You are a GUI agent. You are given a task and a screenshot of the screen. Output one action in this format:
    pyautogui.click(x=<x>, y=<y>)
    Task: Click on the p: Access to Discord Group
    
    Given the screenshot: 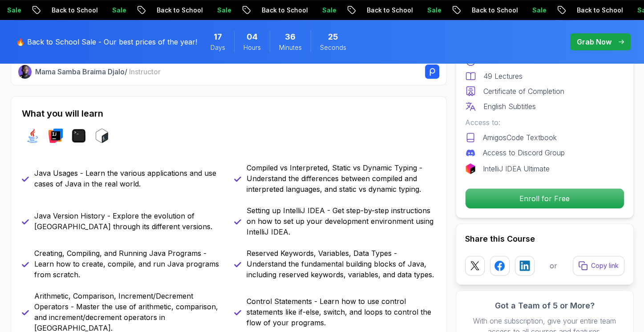 What is the action you would take?
    pyautogui.click(x=524, y=153)
    